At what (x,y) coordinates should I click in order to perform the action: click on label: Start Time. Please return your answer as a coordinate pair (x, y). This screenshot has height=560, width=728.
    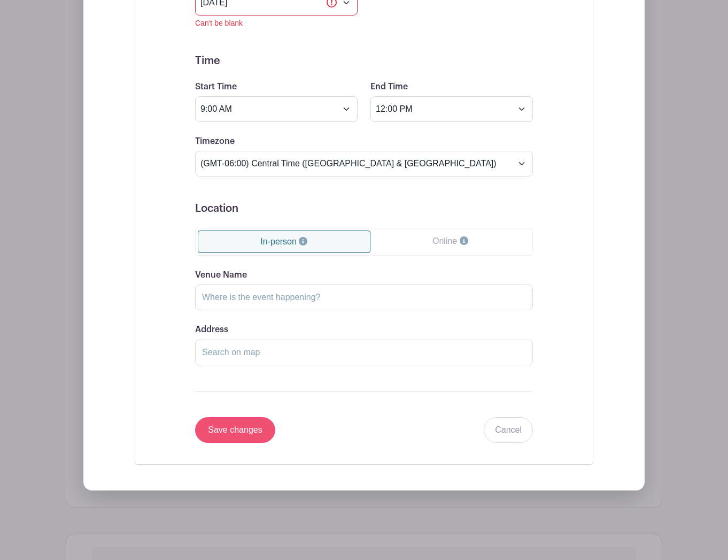
    Looking at the image, I should click on (216, 87).